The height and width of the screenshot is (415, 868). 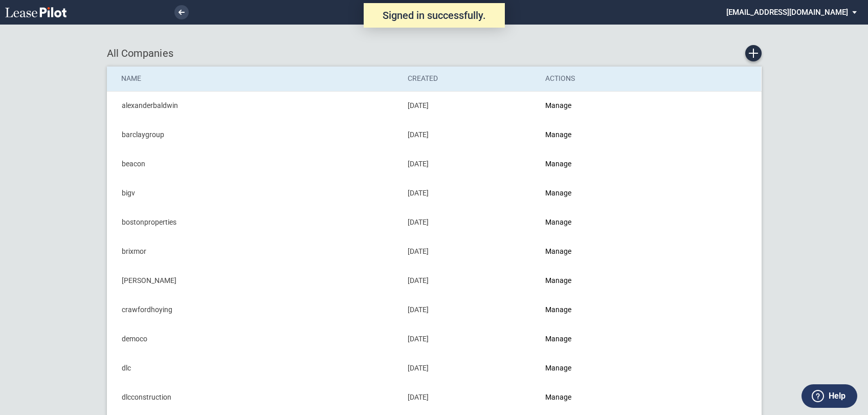 What do you see at coordinates (837, 397) in the screenshot?
I see `label: Help` at bounding box center [837, 397].